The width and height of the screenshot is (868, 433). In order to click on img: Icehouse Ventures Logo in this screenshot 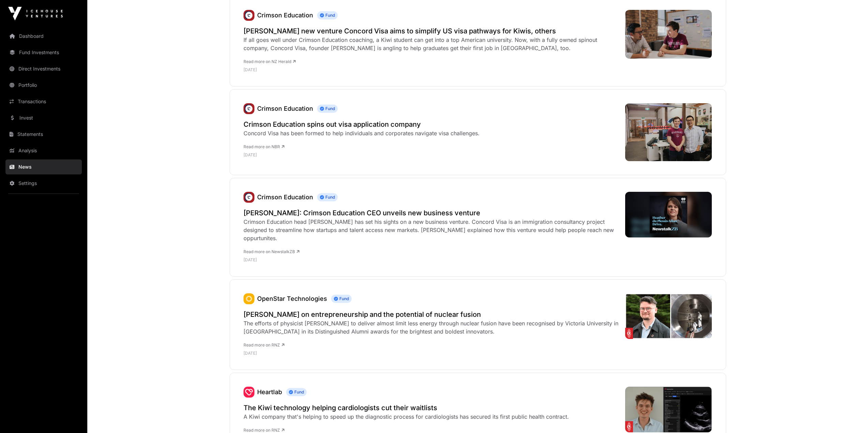, I will do `click(35, 14)`.